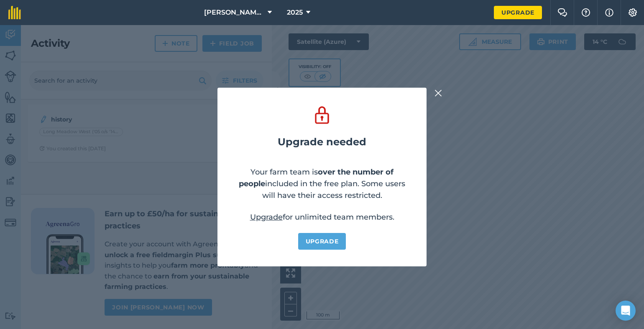 Image resolution: width=644 pixels, height=329 pixels. Describe the element at coordinates (322, 142) in the screenshot. I see `h2: Upgrade needed` at that location.